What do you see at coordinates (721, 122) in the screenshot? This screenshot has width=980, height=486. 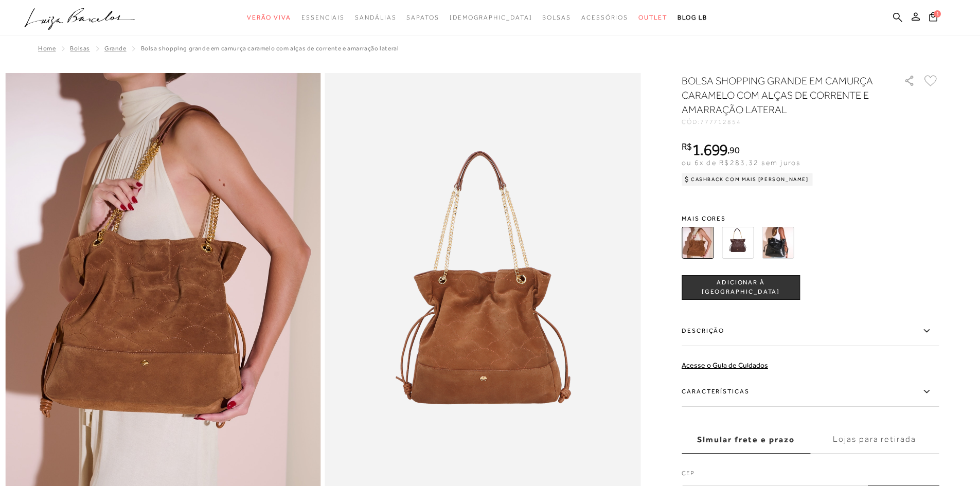 I see `span: 777712854` at bounding box center [721, 122].